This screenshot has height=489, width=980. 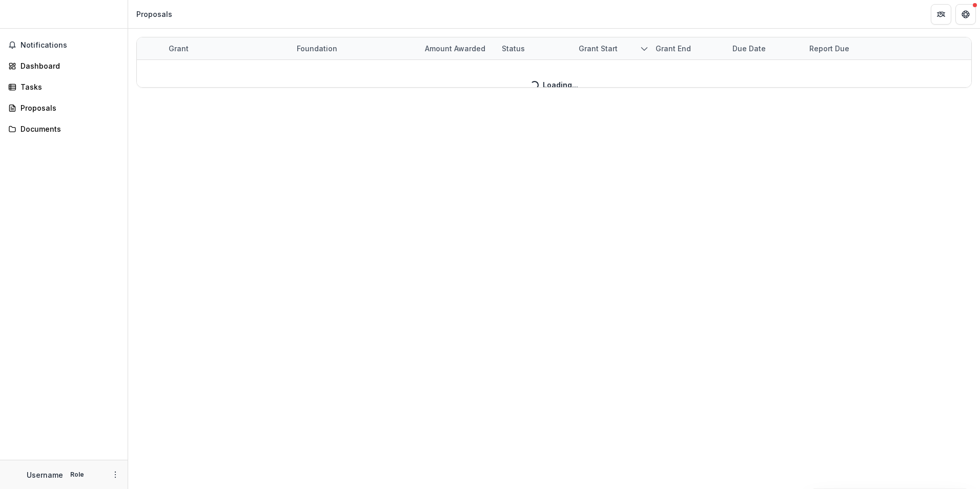 I want to click on button: Get Help, so click(x=965, y=15).